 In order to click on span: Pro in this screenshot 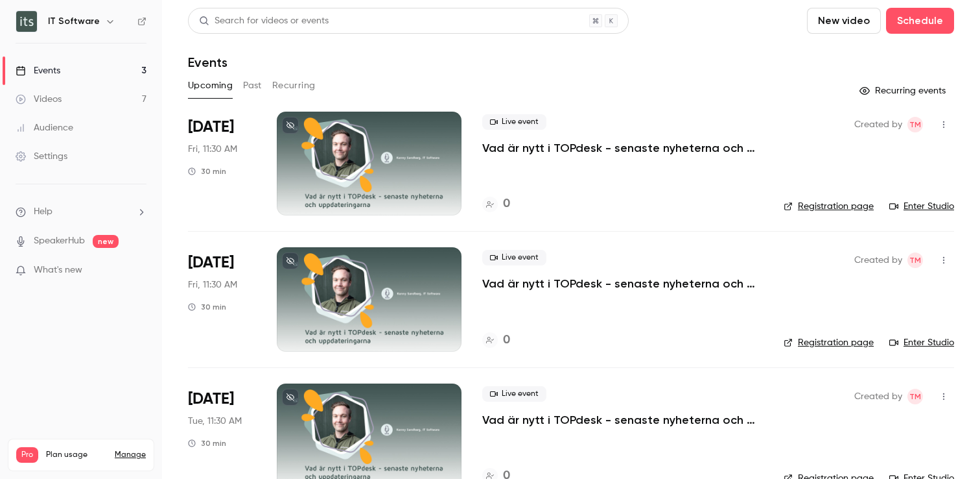, I will do `click(27, 454)`.